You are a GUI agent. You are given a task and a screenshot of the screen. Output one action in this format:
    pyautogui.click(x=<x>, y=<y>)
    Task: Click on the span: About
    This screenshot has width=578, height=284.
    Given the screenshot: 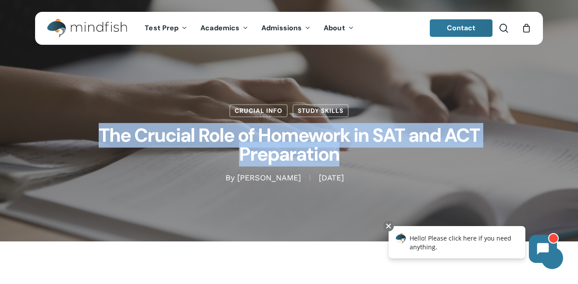 What is the action you would take?
    pyautogui.click(x=334, y=28)
    